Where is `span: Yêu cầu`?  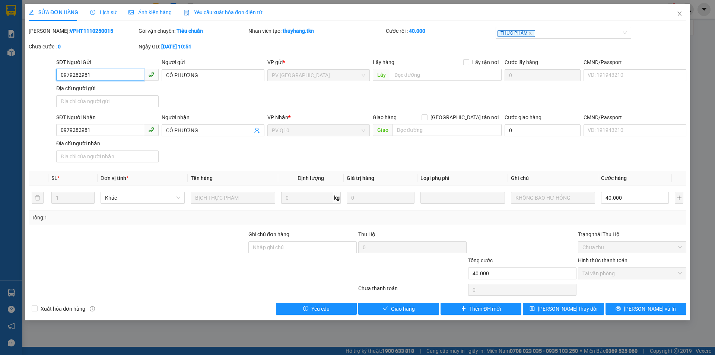
span: Yêu cầu is located at coordinates (320, 309).